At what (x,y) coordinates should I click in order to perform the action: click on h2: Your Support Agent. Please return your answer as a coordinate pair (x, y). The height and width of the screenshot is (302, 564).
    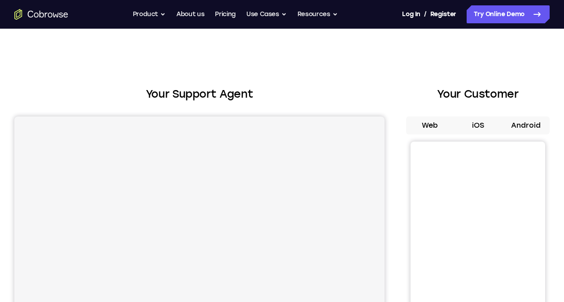
    Looking at the image, I should click on (199, 94).